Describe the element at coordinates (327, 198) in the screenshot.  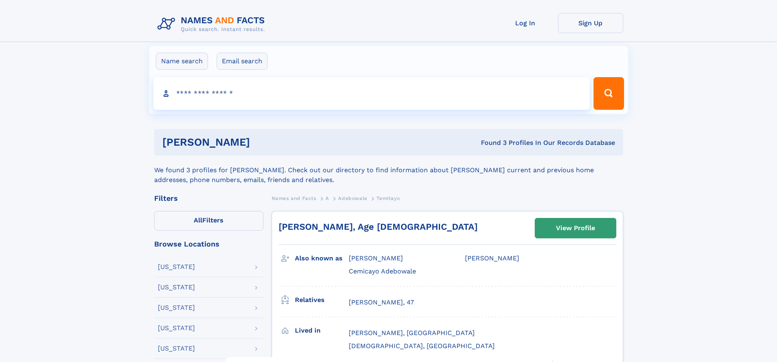
I see `span: A` at that location.